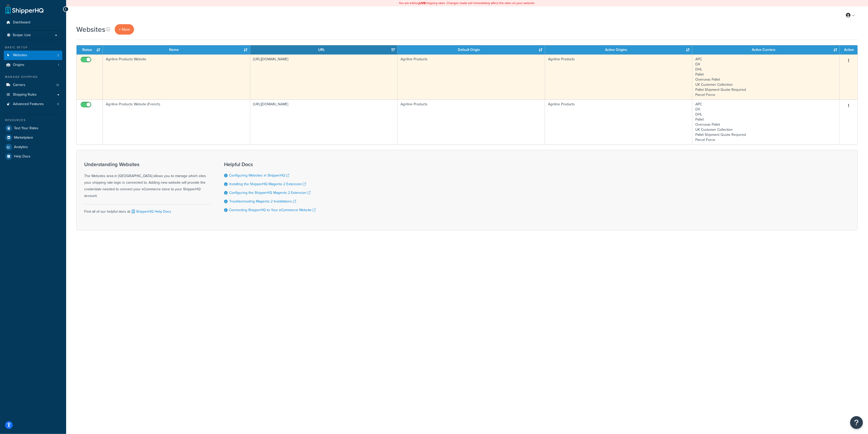 This screenshot has width=868, height=434. Describe the element at coordinates (268, 184) in the screenshot. I see `a: Installing the ShipperHQ Magento 2 Extension` at that location.